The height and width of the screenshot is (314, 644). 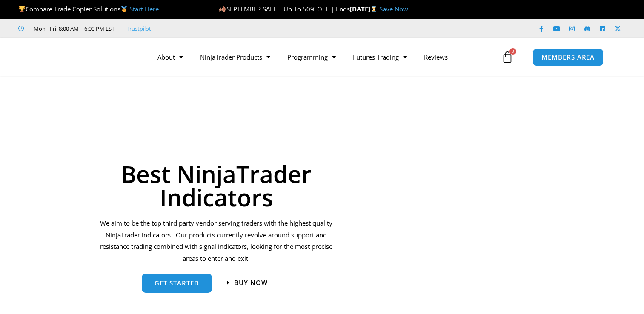 I want to click on span: Buy now, so click(x=251, y=283).